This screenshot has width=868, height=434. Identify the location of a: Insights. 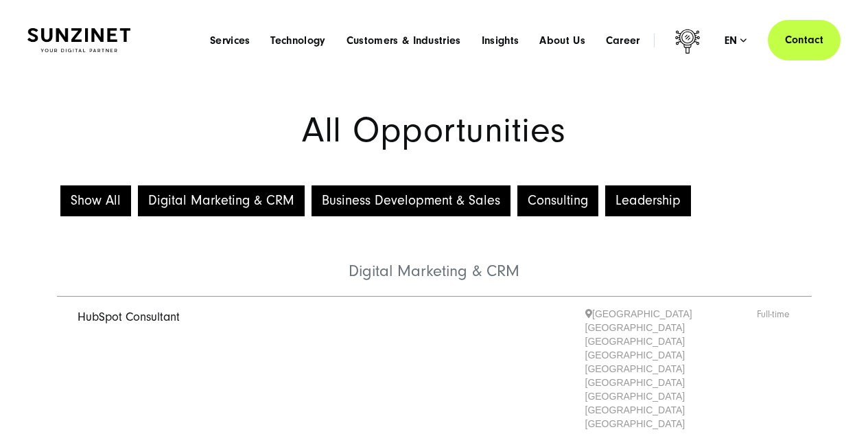
(500, 41).